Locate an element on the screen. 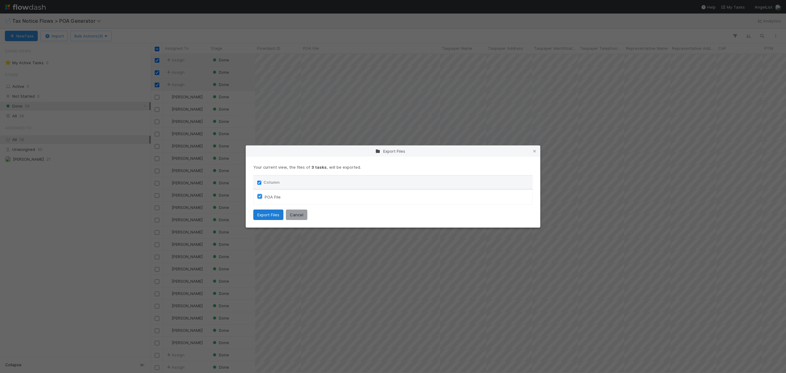  strong: 3 tasks is located at coordinates (319, 167).